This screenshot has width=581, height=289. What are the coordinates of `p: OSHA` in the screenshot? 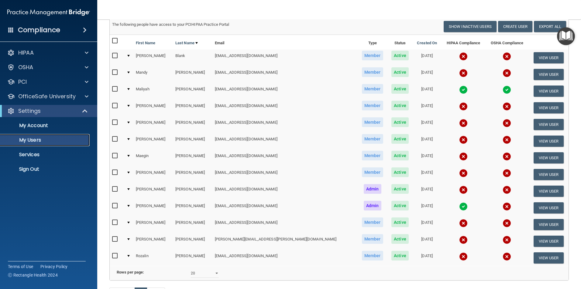 It's located at (26, 67).